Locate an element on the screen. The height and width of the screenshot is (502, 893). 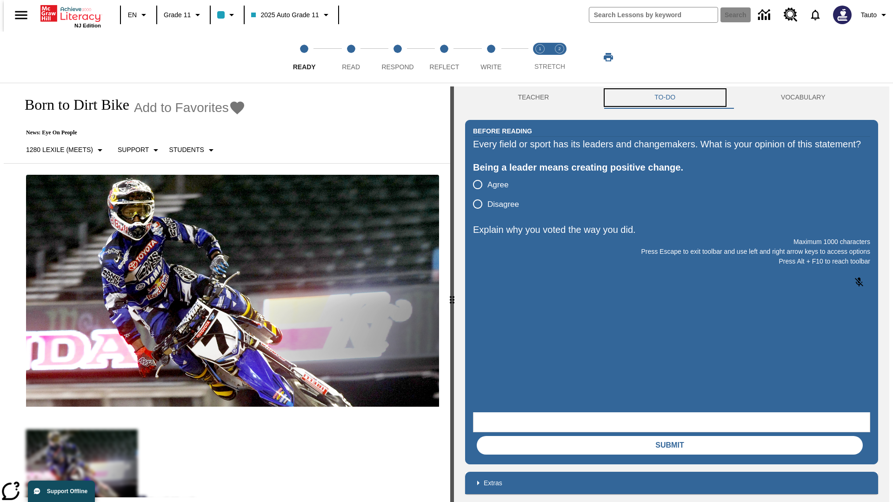
p: Press Escape to exit toolbar and use left and right arrow keys to access options is located at coordinates (672, 252).